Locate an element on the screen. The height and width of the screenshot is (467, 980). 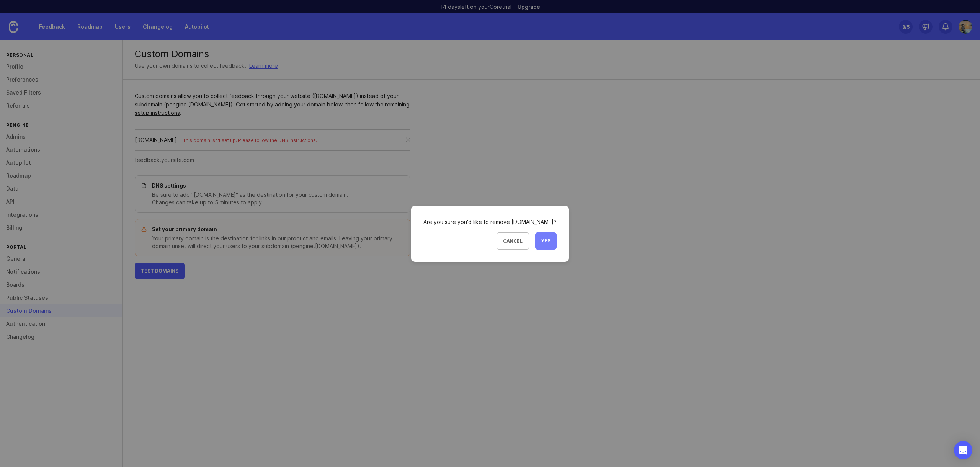
button: Yes is located at coordinates (546, 241).